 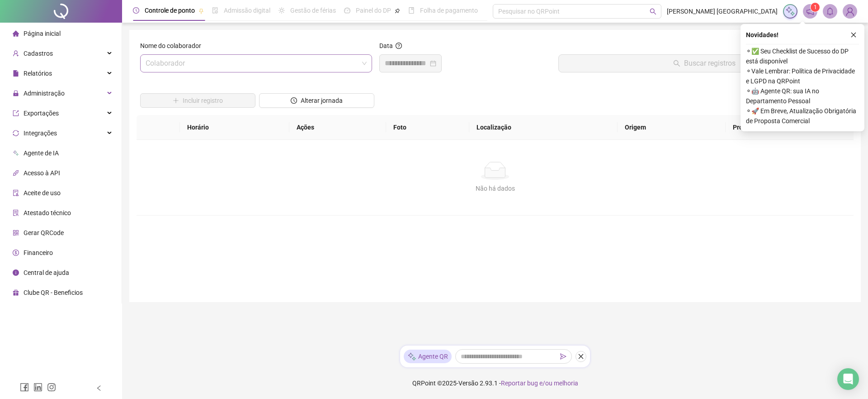 I want to click on span: ⚬ Vale Lembrar: Política de Privacidade e LGPD na QRPoint, so click(x=803, y=76).